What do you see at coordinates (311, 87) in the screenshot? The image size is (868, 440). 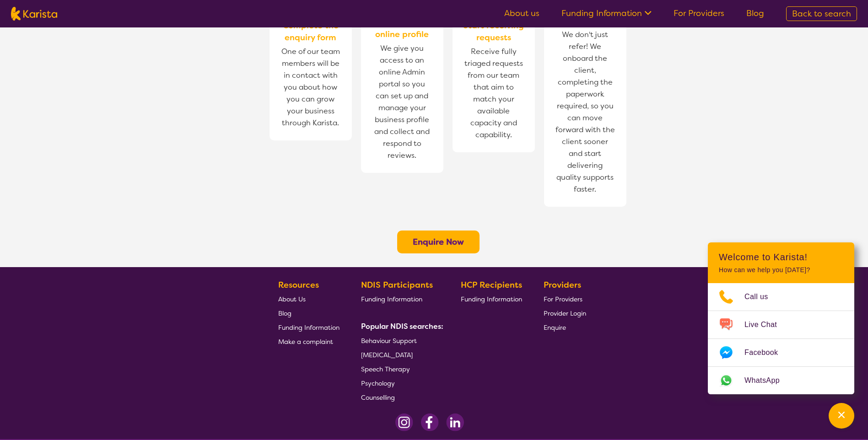 I see `span: One of our team members will be in contact with you about how you can grow your business through ...` at bounding box center [311, 87].